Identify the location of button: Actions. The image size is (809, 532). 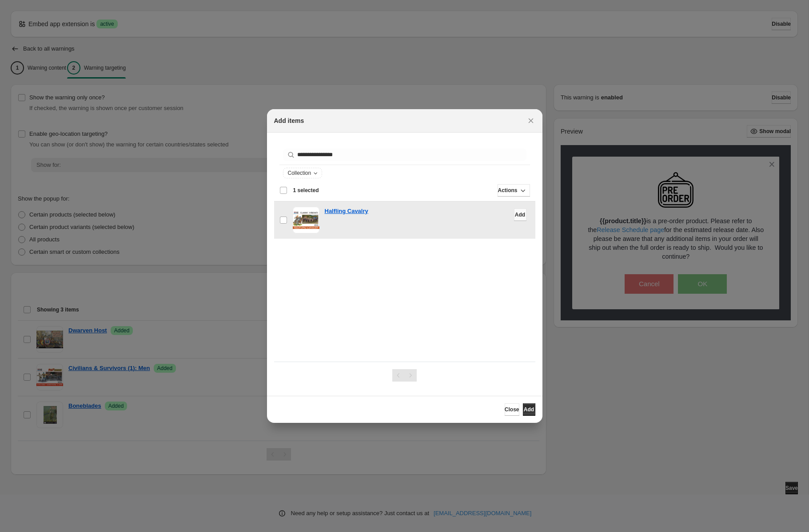
(513, 191).